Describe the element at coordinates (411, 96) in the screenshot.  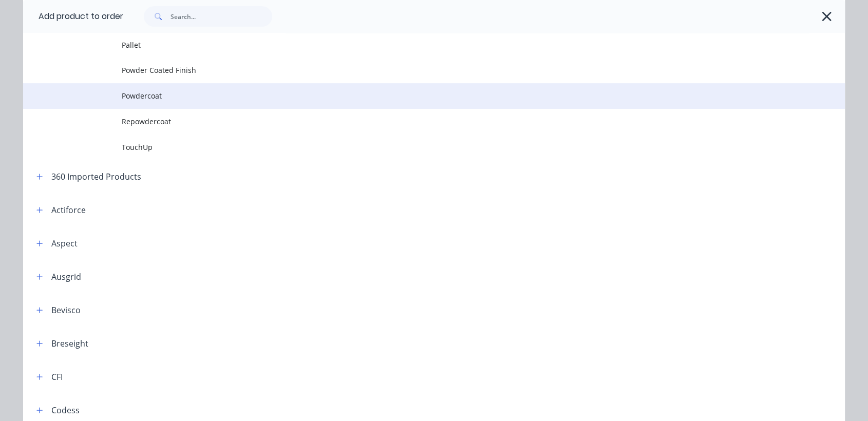
I see `span: Powdercoat` at that location.